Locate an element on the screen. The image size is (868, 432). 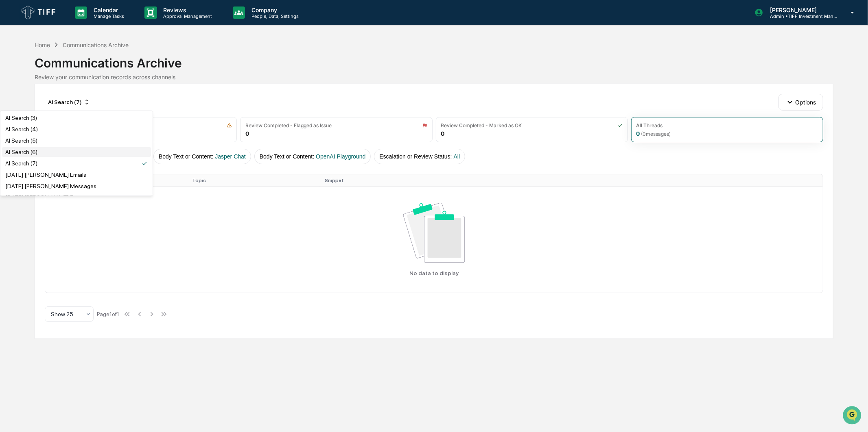
div: Page 1 of 1 is located at coordinates (107, 314).